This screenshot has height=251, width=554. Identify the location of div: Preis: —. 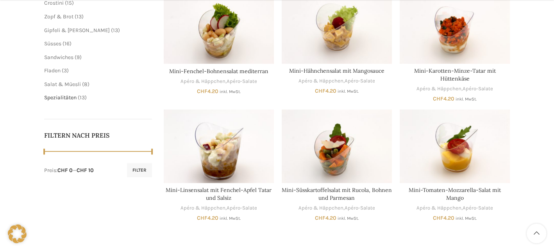
(69, 170).